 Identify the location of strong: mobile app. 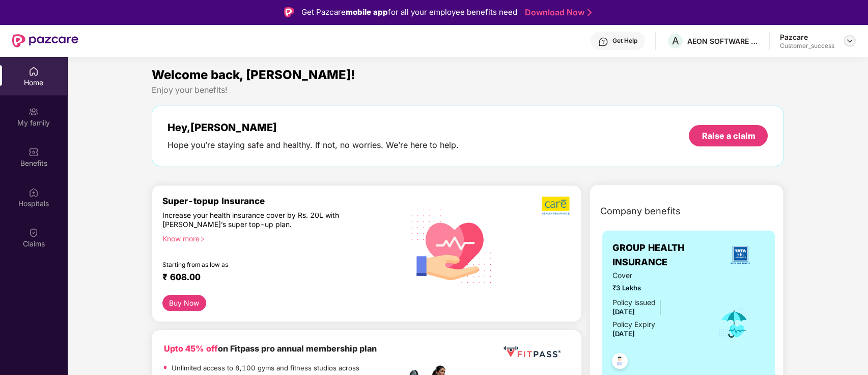
(367, 12).